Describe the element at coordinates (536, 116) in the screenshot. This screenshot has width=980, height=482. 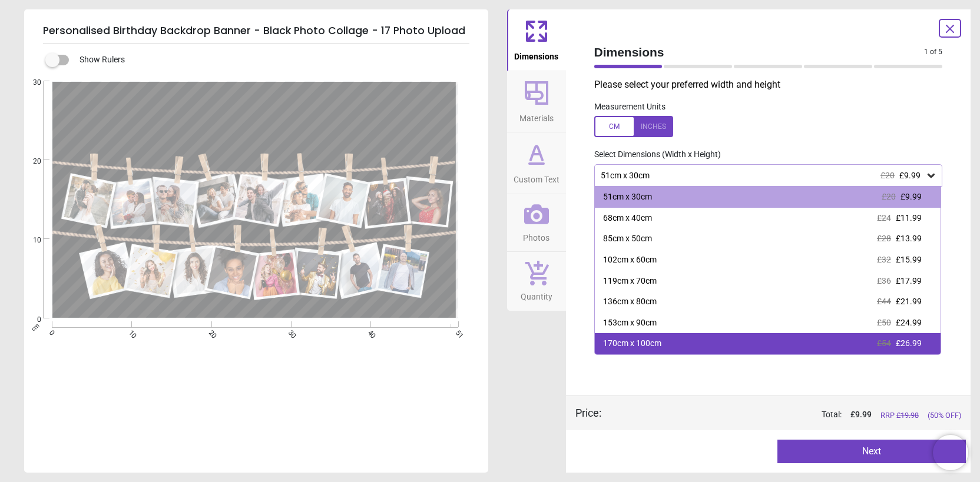
I see `span: Materials` at that location.